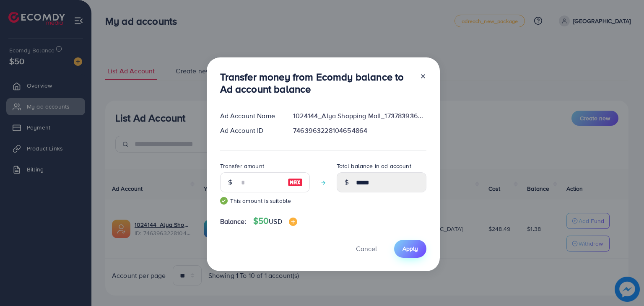  Describe the element at coordinates (367, 249) in the screenshot. I see `button: Cancel` at that location.